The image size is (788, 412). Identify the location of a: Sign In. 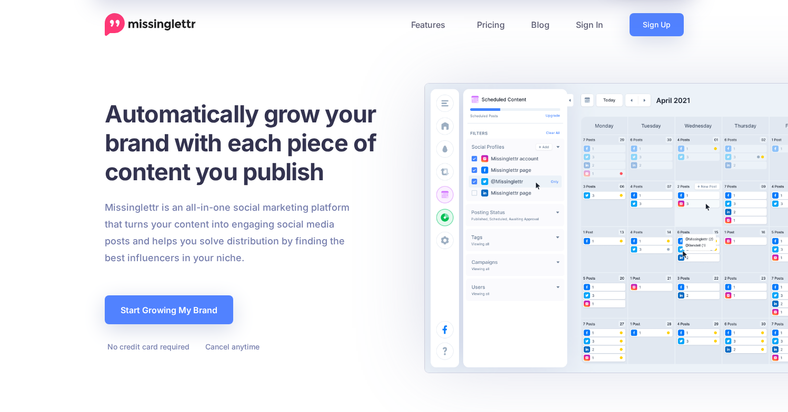
(589, 25).